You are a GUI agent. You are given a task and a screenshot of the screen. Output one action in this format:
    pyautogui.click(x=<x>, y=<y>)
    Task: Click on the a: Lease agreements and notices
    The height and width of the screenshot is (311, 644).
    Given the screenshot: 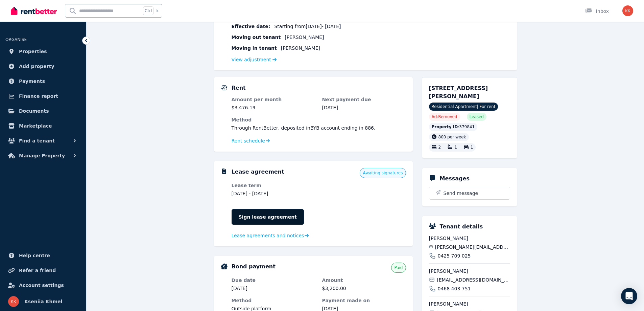 What is the action you would take?
    pyautogui.click(x=270, y=236)
    